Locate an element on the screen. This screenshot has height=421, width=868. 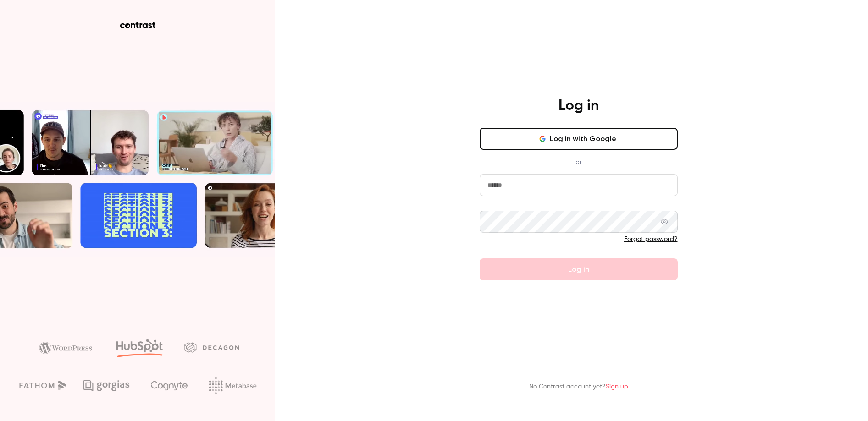
img: decagon is located at coordinates (211, 347).